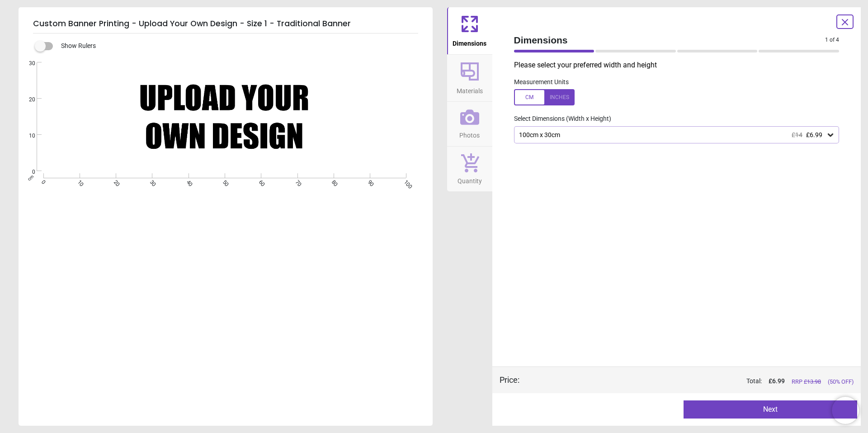  I want to click on button: Next, so click(770, 410).